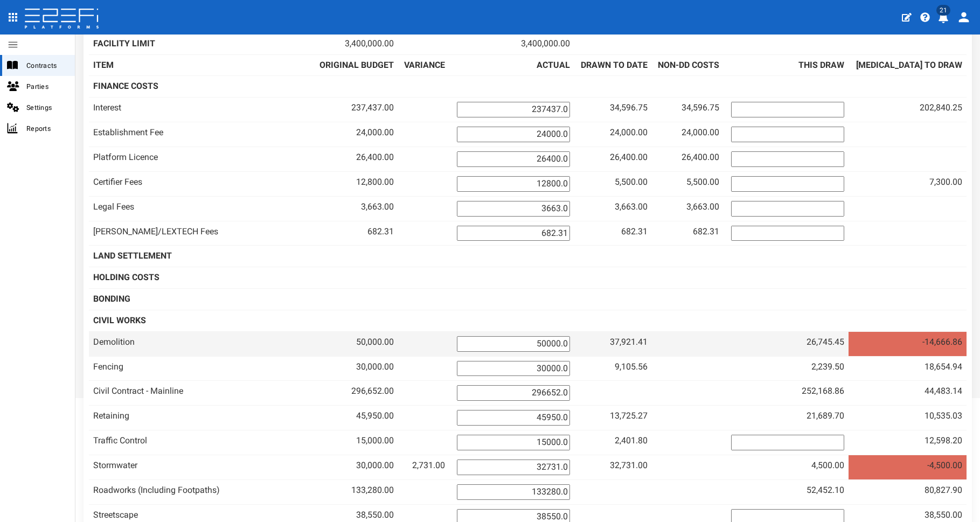 The image size is (980, 522). I want to click on b: NON-DD COSTS, so click(689, 65).